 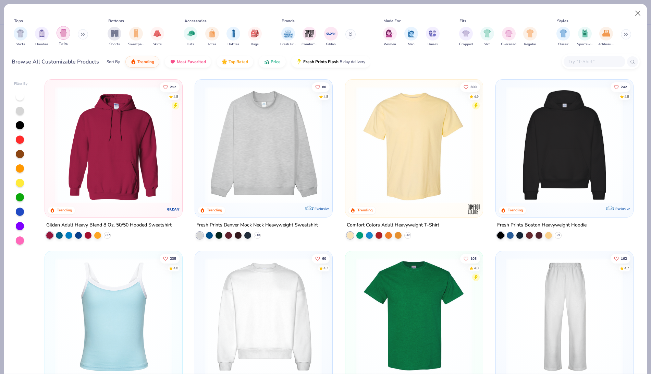 I want to click on div: Styles, so click(x=563, y=21).